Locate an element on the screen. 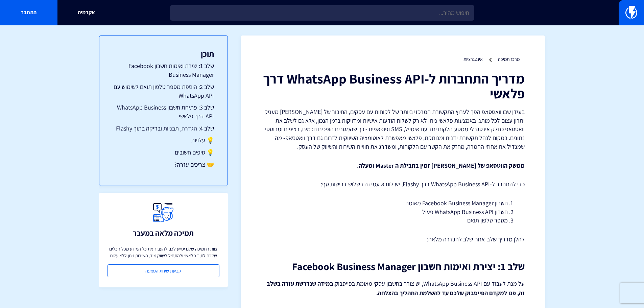 This screenshot has height=308, width=644. a: שלב 3: פתיחת חשבון WhatsApp Business API דרך פלאשי is located at coordinates (163, 111).